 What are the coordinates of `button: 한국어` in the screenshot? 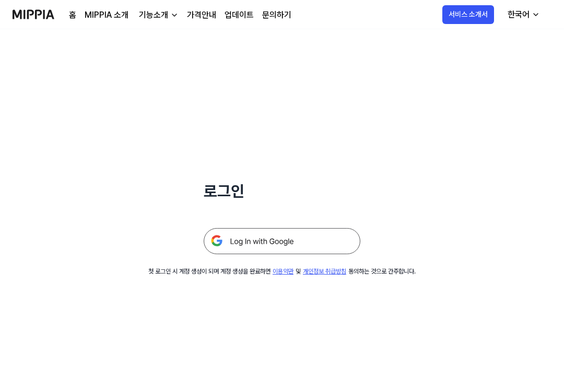 It's located at (523, 15).